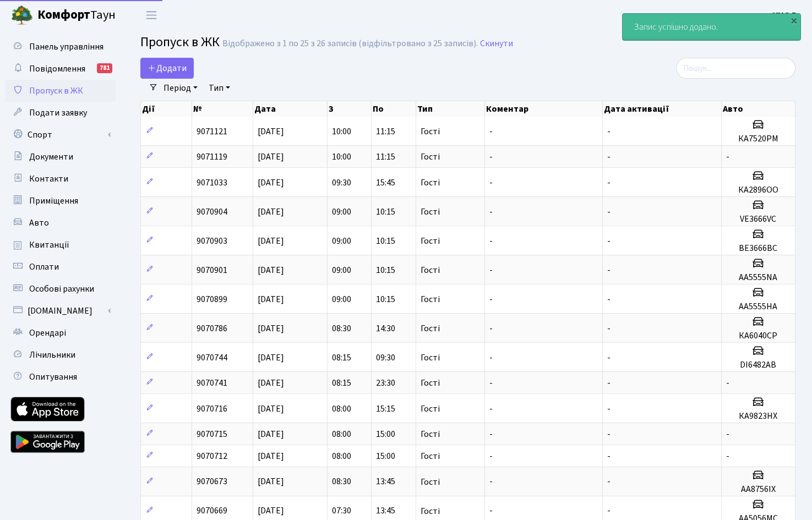 Image resolution: width=812 pixels, height=520 pixels. I want to click on th: Дата, so click(291, 109).